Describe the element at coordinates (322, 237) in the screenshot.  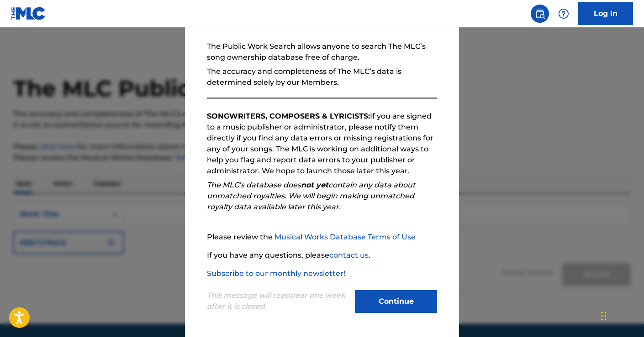
I see `p: Please review the` at that location.